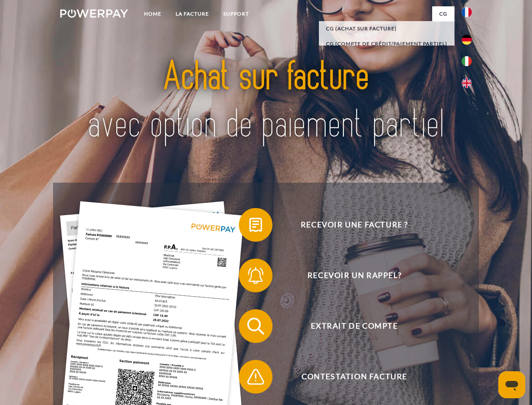 This screenshot has width=532, height=405. What do you see at coordinates (348, 225) in the screenshot?
I see `button: Recevoir une facture ?` at bounding box center [348, 225].